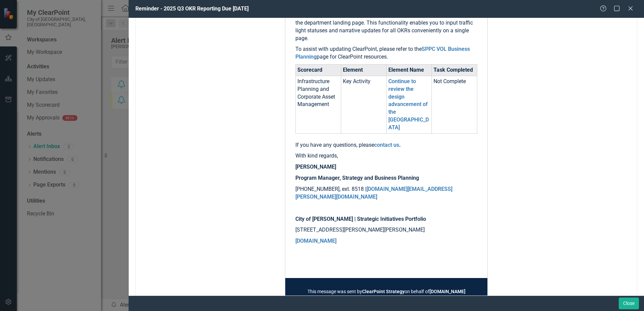 This screenshot has width=644, height=311. What do you see at coordinates (383, 291) in the screenshot?
I see `strong: ClearPoint Strategy` at bounding box center [383, 291].